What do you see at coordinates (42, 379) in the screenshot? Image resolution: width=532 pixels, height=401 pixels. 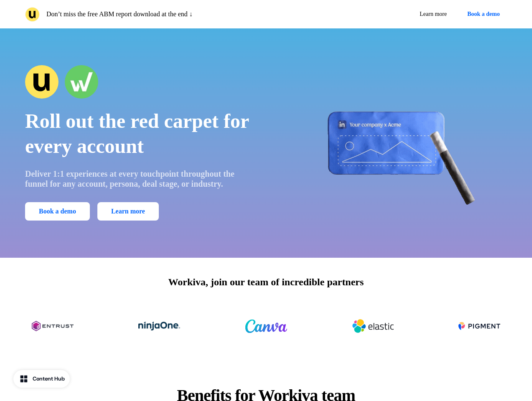 I see `button: Content Hub` at bounding box center [42, 379].